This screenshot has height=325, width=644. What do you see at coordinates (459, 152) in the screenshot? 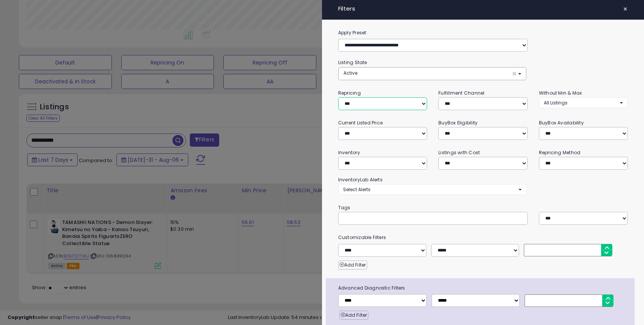
I see `small: Listings with Cost` at bounding box center [459, 152].